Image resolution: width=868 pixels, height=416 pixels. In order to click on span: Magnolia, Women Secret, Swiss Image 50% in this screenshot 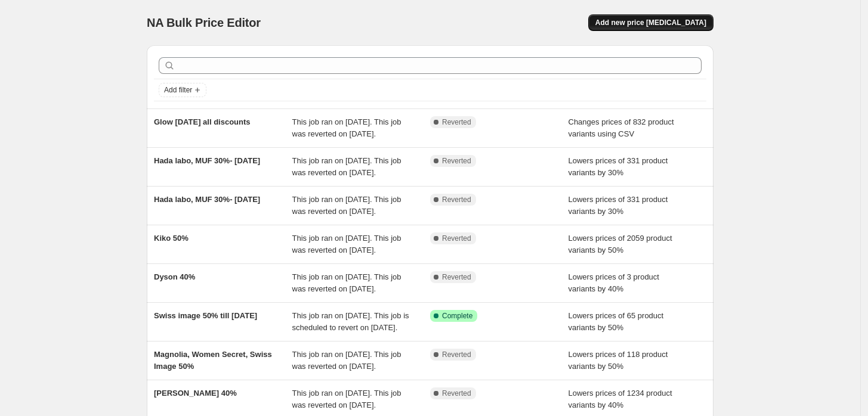, I will do `click(213, 360)`.